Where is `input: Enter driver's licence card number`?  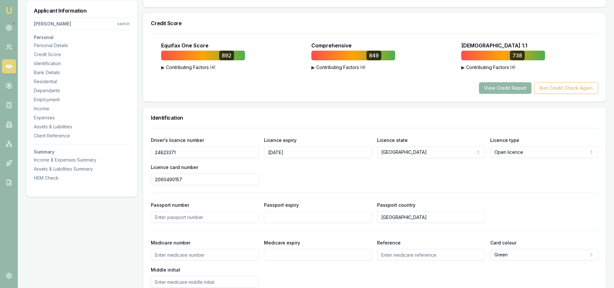 input: Enter driver's licence card number is located at coordinates (205, 179).